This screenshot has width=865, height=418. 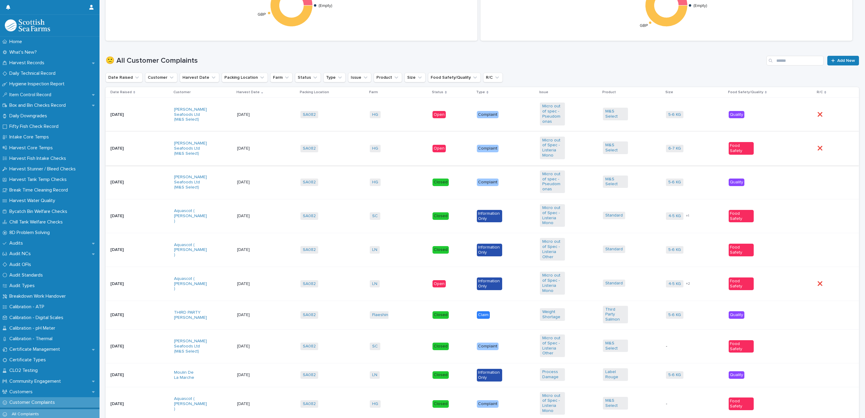 I want to click on p: Calibration - Thermal, so click(x=32, y=339).